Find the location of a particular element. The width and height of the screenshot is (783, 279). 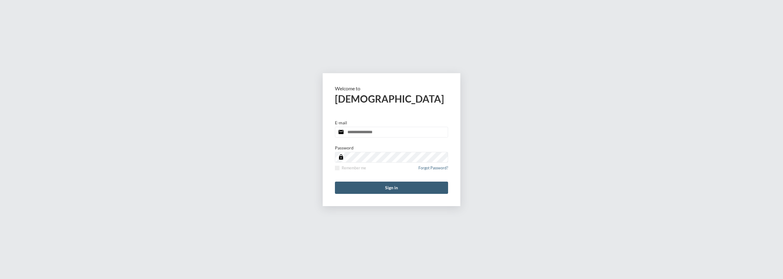

a: Forgot Password? is located at coordinates (433, 169).